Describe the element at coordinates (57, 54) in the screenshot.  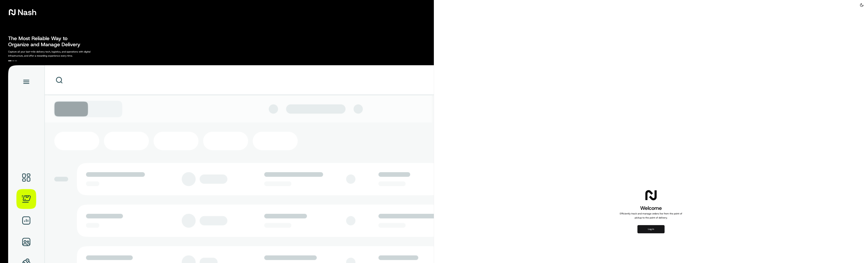
I see `p: Capture all your last-mile delivery tech, logistics, and operations with digital infrastructure, ...` at that location.